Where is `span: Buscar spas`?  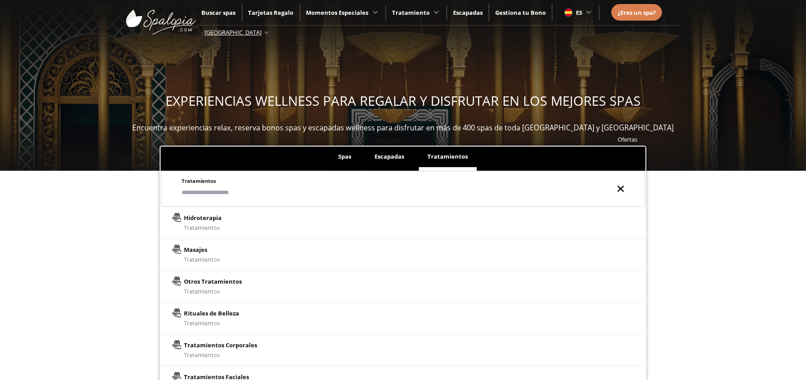
span: Buscar spas is located at coordinates (219, 13).